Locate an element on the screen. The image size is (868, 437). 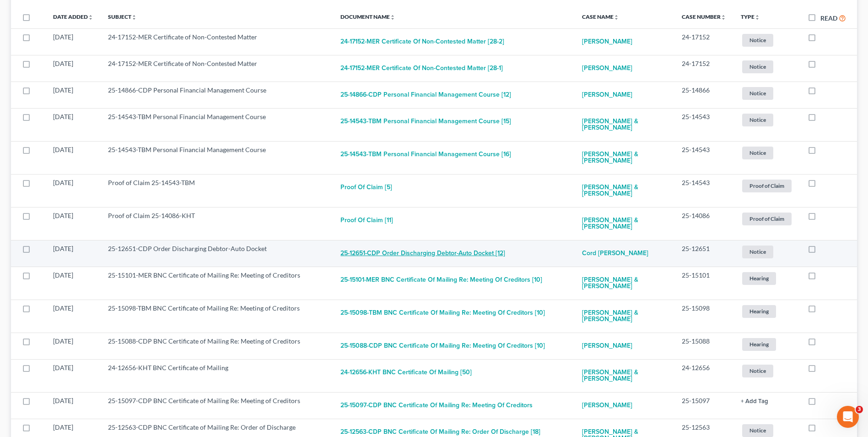
button: 25-14543-TBM Personal Financial Management Course [16] is located at coordinates (425, 154).